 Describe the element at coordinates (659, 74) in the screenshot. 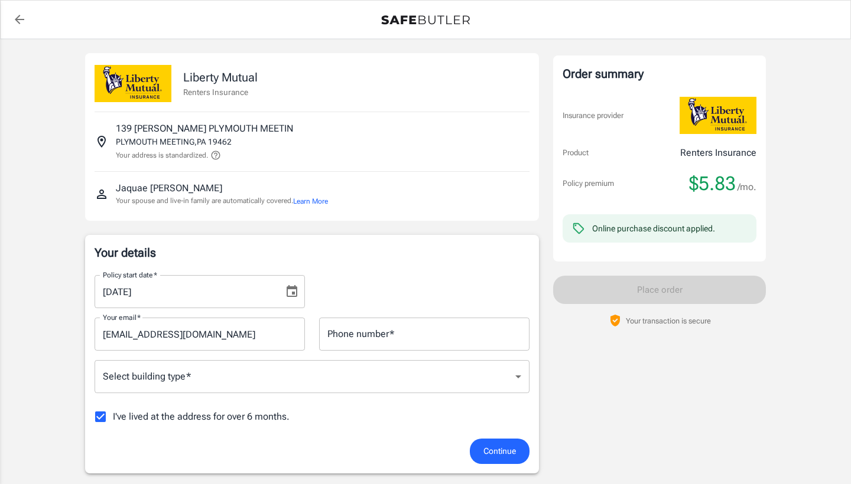

I see `div: Order summary` at that location.